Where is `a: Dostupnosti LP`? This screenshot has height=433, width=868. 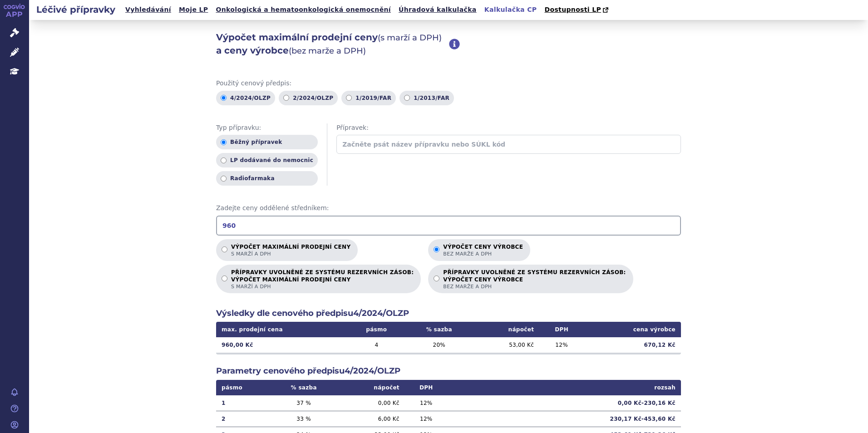
a: Dostupnosti LP is located at coordinates (577, 10).